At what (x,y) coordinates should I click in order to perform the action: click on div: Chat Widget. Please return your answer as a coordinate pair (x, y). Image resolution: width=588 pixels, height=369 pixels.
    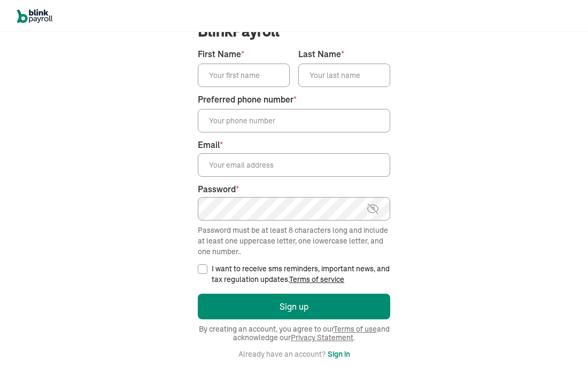
    Looking at the image, I should click on (500, 311).